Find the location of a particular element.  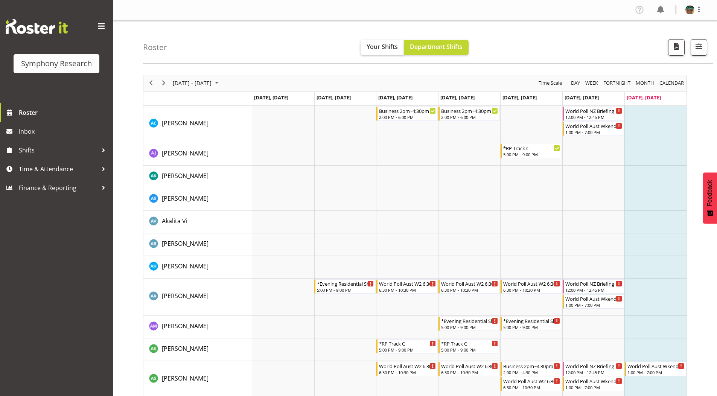

td: Afizah Khan resource is located at coordinates (198, 177).